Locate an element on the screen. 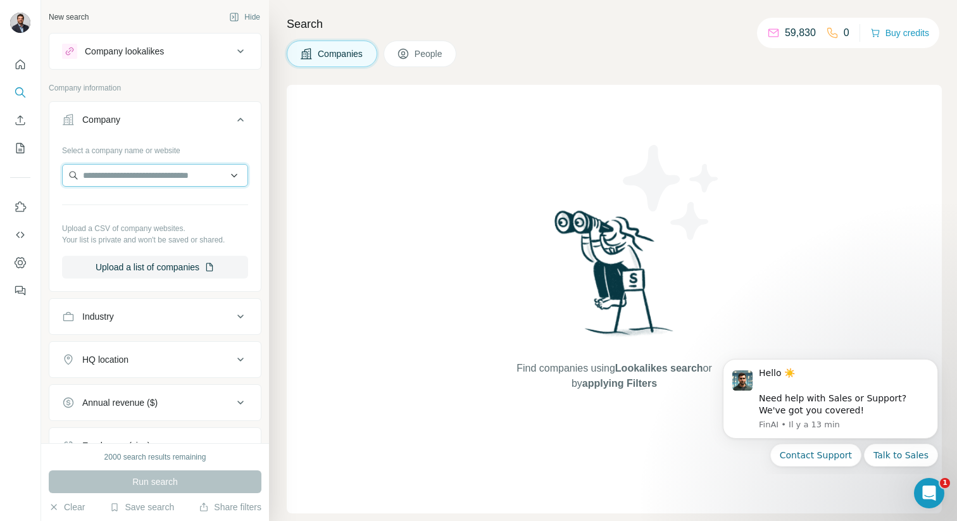 The height and width of the screenshot is (521, 957). div: New search is located at coordinates (68, 17).